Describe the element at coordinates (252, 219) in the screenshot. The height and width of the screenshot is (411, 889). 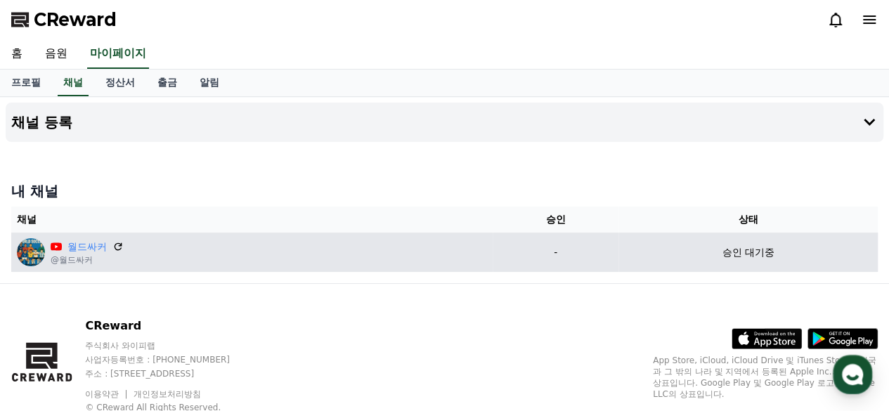
I see `th: 채널` at that location.